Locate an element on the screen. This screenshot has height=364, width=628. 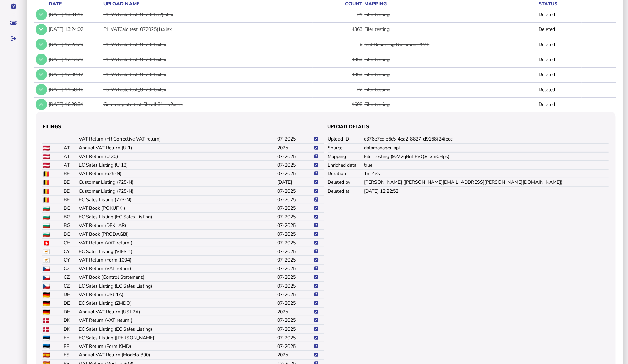
td: ES VATCalc test_072025.xlsx is located at coordinates (207, 89).